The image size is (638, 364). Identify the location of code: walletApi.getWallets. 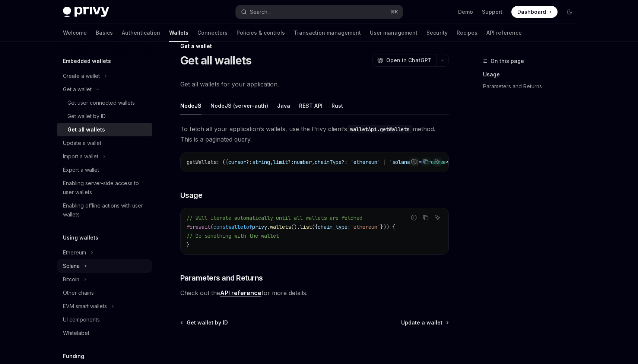
(380, 129).